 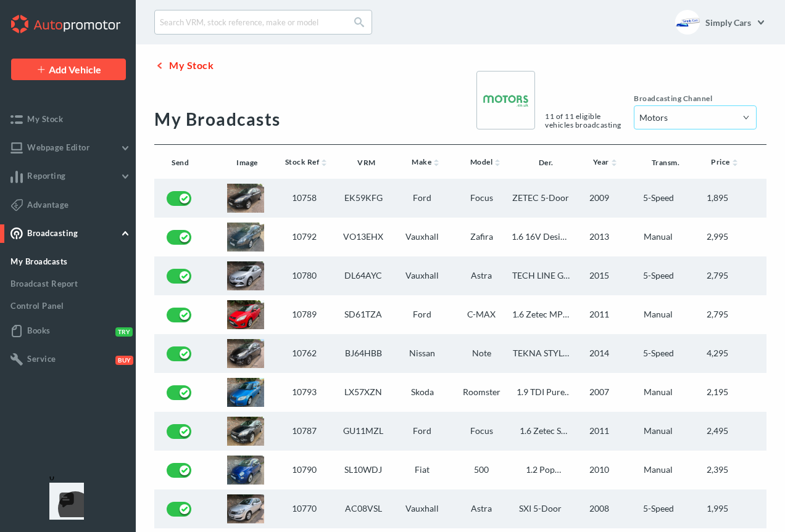 I want to click on div: 10762, so click(x=305, y=354).